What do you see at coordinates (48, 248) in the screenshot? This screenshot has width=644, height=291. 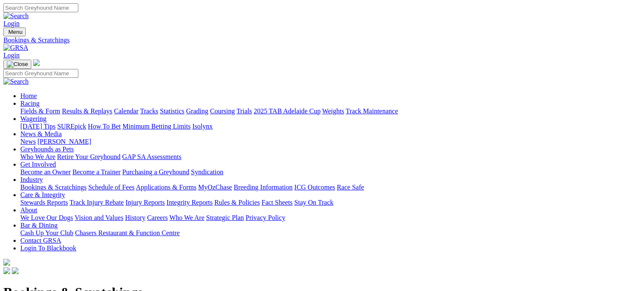 I see `a: Login To Blackbook` at bounding box center [48, 248].